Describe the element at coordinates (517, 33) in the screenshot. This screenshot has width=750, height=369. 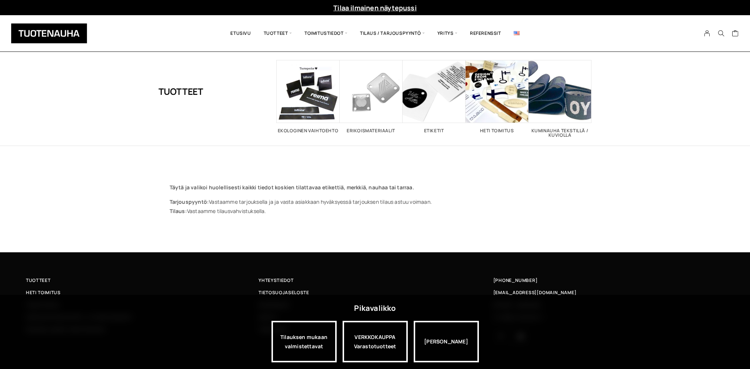
I see `img: English` at that location.